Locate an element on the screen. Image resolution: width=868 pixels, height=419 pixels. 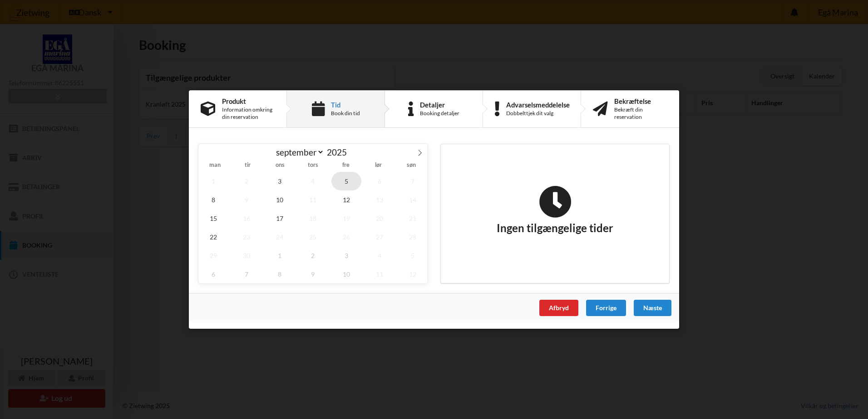
div: Information omkring din reservation is located at coordinates (249, 114).